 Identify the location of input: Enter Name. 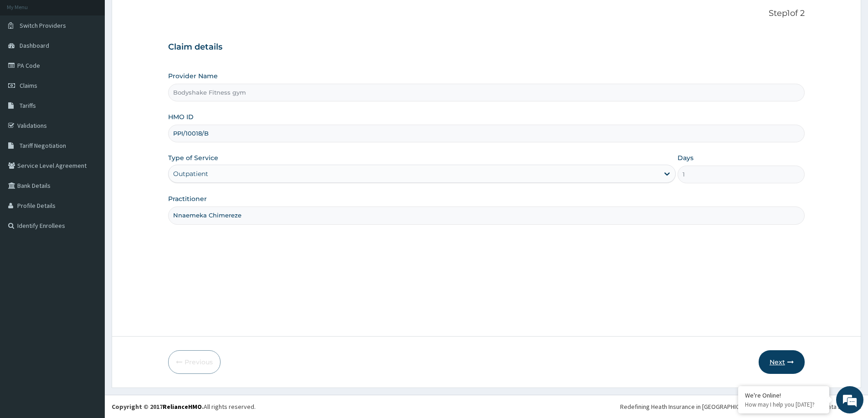
(486, 215).